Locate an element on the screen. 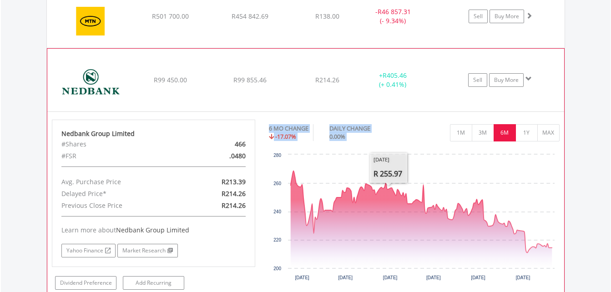  img: EQU.ZA.NED.png is located at coordinates (91, 85).